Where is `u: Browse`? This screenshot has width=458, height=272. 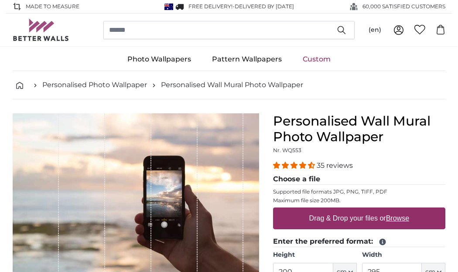
u: Browse is located at coordinates (398, 218).